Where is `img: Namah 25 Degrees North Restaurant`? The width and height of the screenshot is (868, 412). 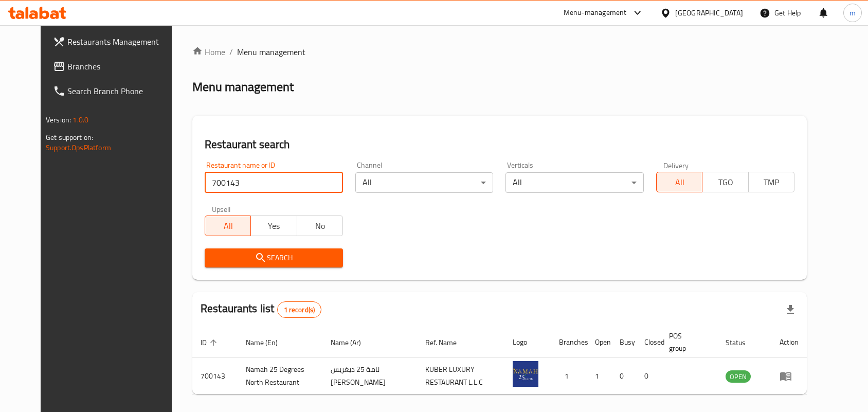
img: Namah 25 Degrees North Restaurant is located at coordinates (526, 374).